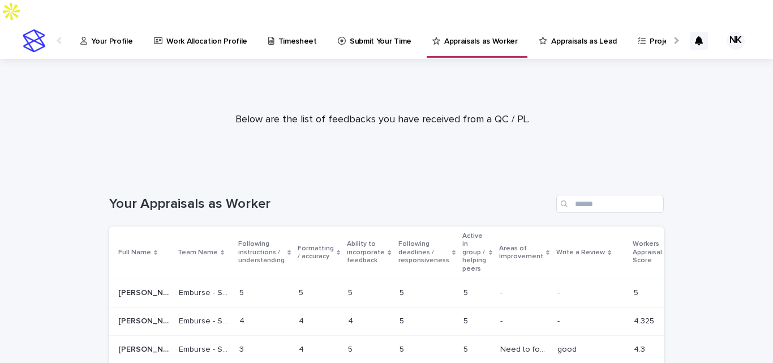  Describe the element at coordinates (330, 204) in the screenshot. I see `h1: Your Appraisals as Worker` at that location.